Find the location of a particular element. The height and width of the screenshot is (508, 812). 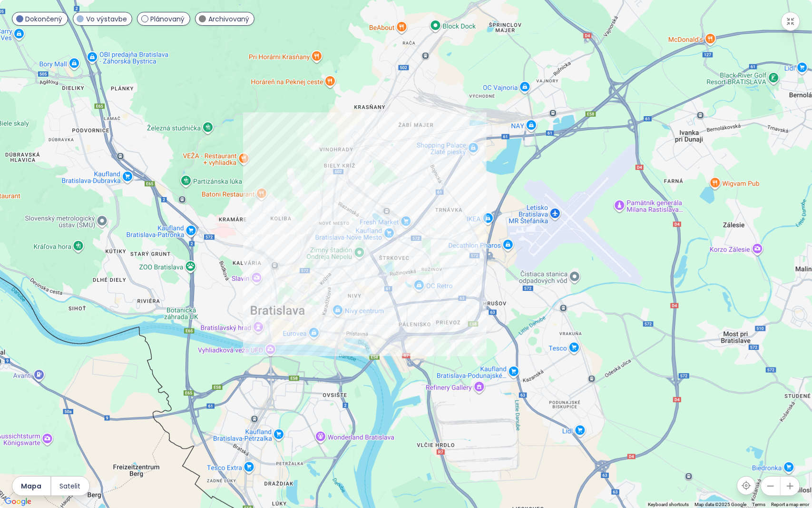

span: Mapa is located at coordinates (32, 486).